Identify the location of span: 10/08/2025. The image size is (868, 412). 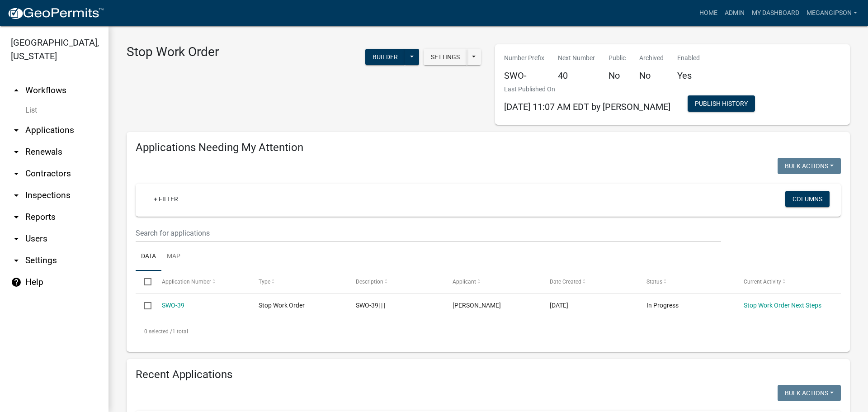
(559, 305).